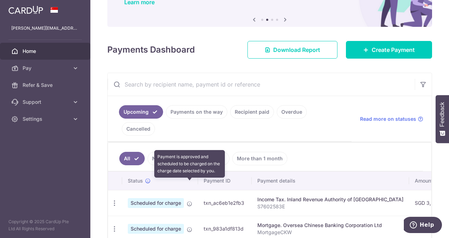 The width and height of the screenshot is (449, 238). What do you see at coordinates (166, 158) in the screenshot?
I see `a: Next 7 days` at bounding box center [166, 158].